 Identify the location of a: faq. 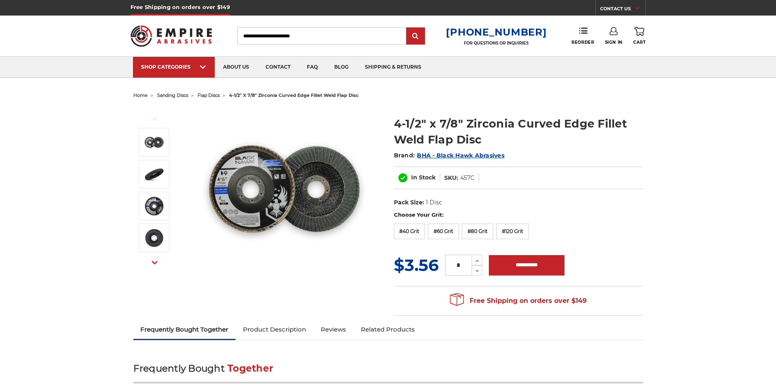
(312, 67).